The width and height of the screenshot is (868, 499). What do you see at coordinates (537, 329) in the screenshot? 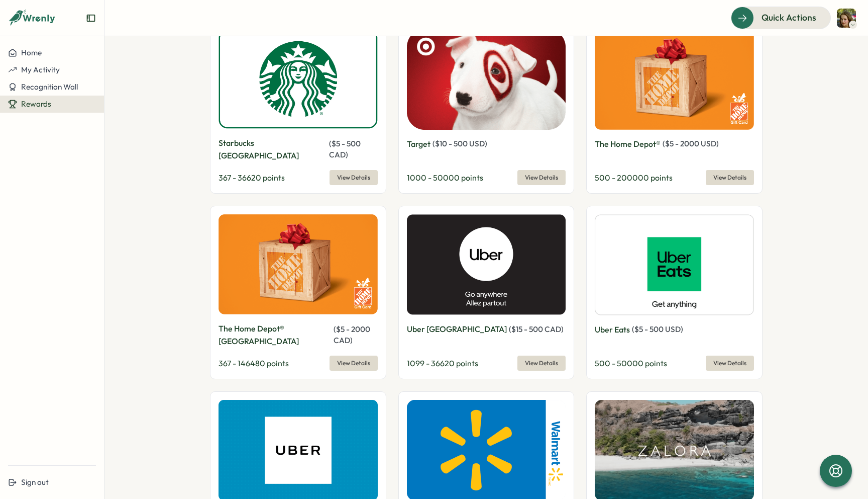
I see `span: ( $ 15 - 500 CAD )` at bounding box center [537, 329].